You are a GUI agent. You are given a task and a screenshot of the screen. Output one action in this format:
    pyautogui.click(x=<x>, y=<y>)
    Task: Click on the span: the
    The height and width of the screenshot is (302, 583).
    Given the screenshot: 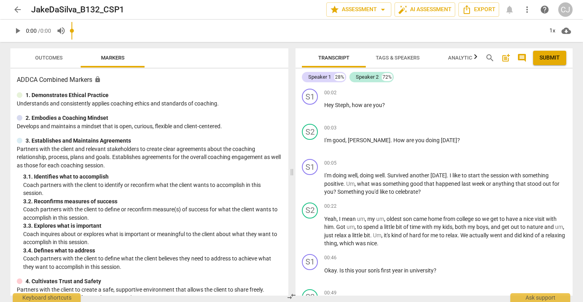 What is the action you would take?
    pyautogui.click(x=486, y=175)
    